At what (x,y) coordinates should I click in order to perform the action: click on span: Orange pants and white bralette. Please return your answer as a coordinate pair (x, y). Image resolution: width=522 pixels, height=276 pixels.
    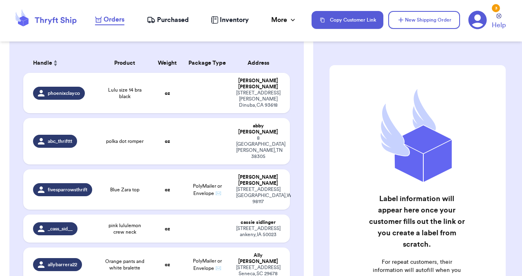
    Looking at the image, I should click on (124, 265).